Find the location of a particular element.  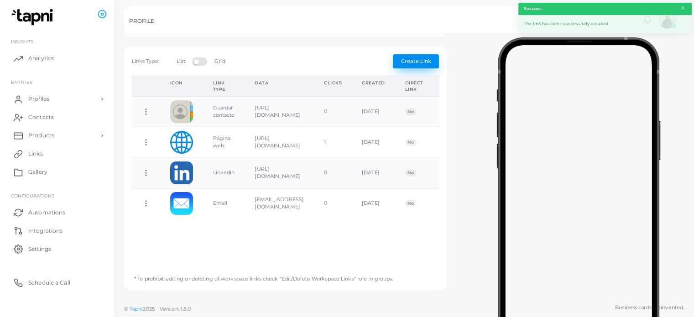

div: Link Type is located at coordinates (224, 86).